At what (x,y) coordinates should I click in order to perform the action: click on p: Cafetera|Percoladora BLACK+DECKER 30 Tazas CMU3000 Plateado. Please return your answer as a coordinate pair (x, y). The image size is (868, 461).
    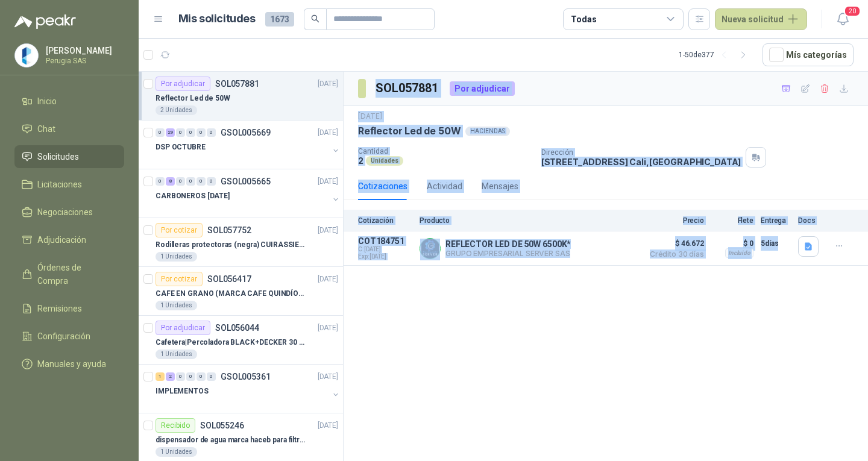
    Looking at the image, I should click on (230, 342).